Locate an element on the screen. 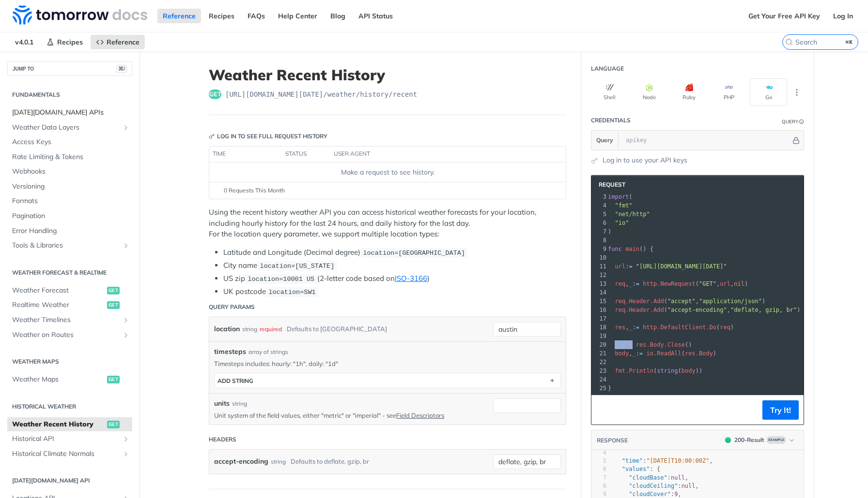 This screenshot has width=868, height=498. span: get is located at coordinates (114, 425).